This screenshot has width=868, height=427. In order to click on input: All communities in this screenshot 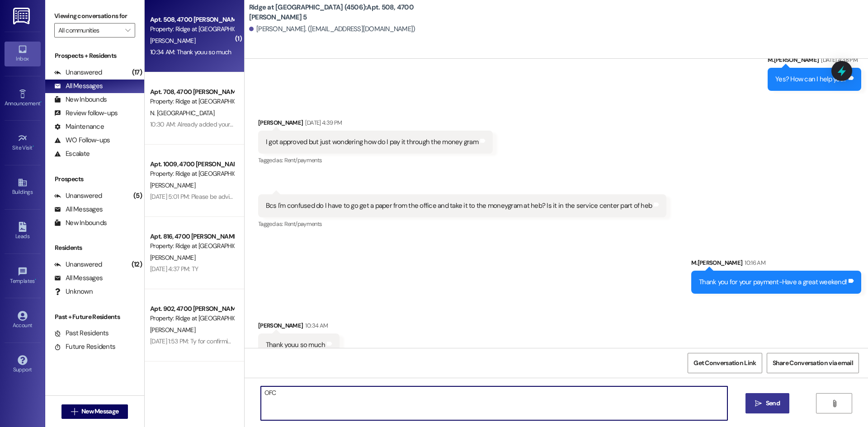, I will do `click(90, 30)`.